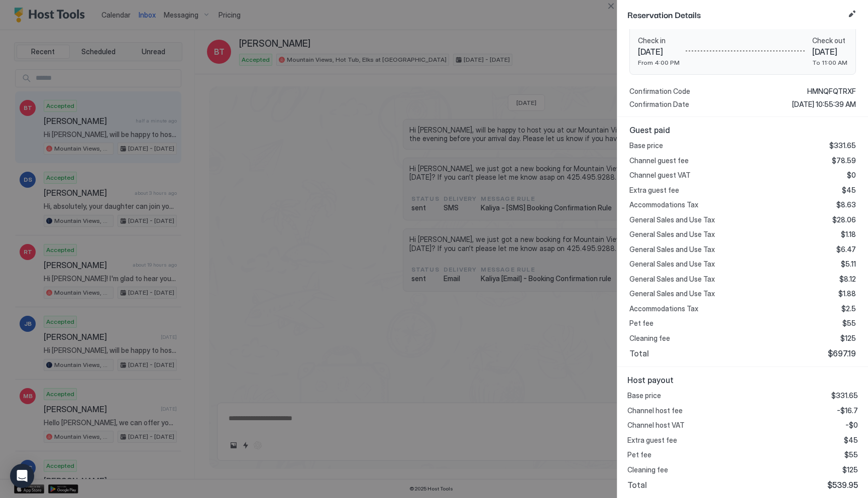  I want to click on span: Reservation Details, so click(735, 14).